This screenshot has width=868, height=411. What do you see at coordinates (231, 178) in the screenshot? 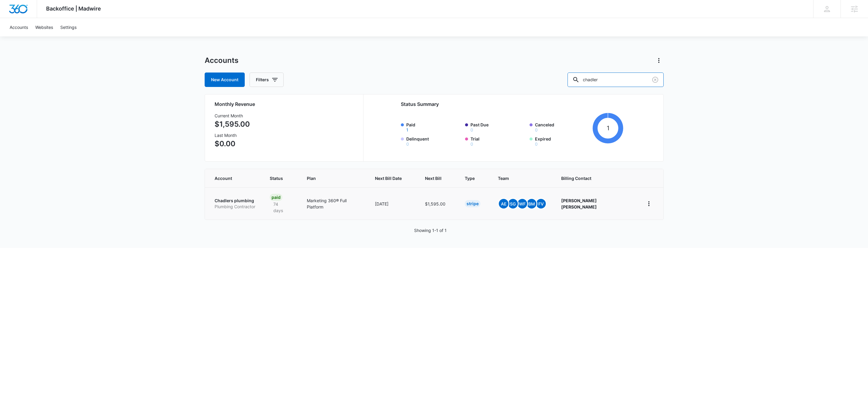
I see `span: Account` at bounding box center [231, 178].